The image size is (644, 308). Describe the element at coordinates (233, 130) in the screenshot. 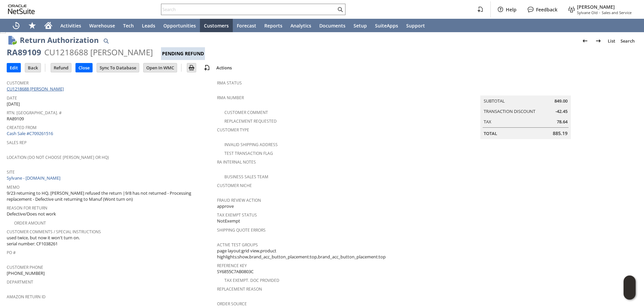

I see `a: Customer Type` at that location.